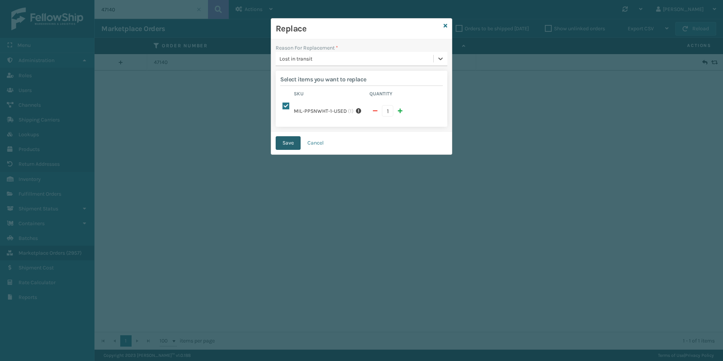 The image size is (723, 361). Describe the element at coordinates (350, 111) in the screenshot. I see `span: ( 1 )` at that location.